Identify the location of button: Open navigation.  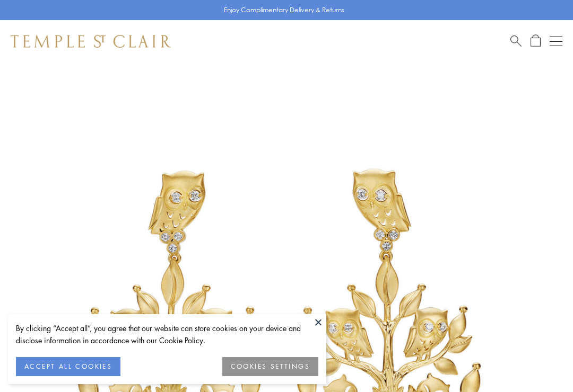
(556, 41).